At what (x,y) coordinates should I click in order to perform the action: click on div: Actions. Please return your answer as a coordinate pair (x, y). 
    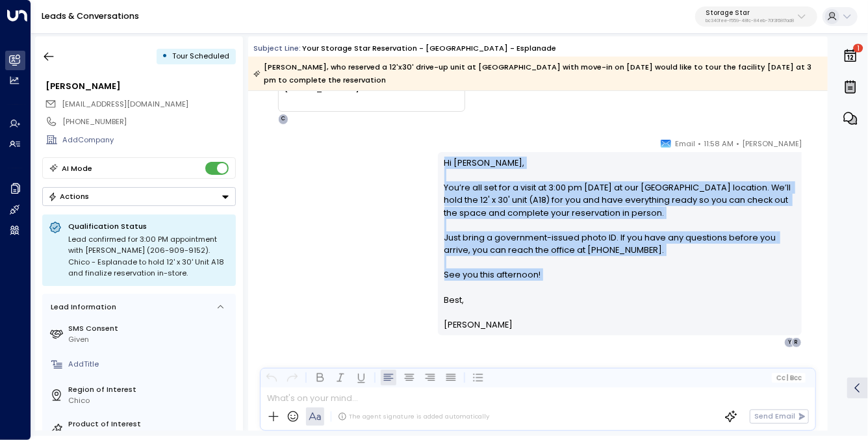
    Looking at the image, I should click on (68, 196).